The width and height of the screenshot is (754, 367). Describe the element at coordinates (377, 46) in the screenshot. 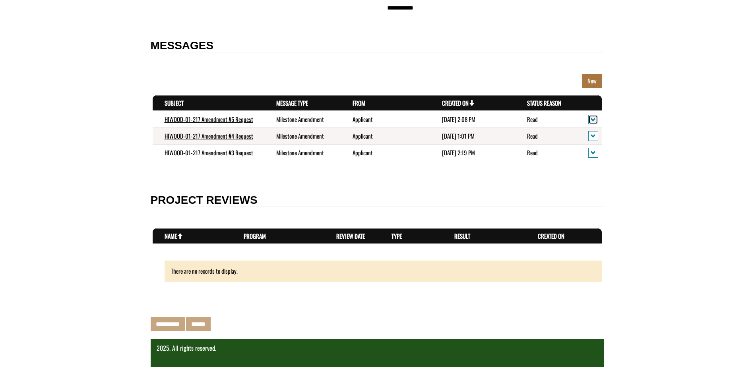

I see `h2: MESSAGES` at that location.